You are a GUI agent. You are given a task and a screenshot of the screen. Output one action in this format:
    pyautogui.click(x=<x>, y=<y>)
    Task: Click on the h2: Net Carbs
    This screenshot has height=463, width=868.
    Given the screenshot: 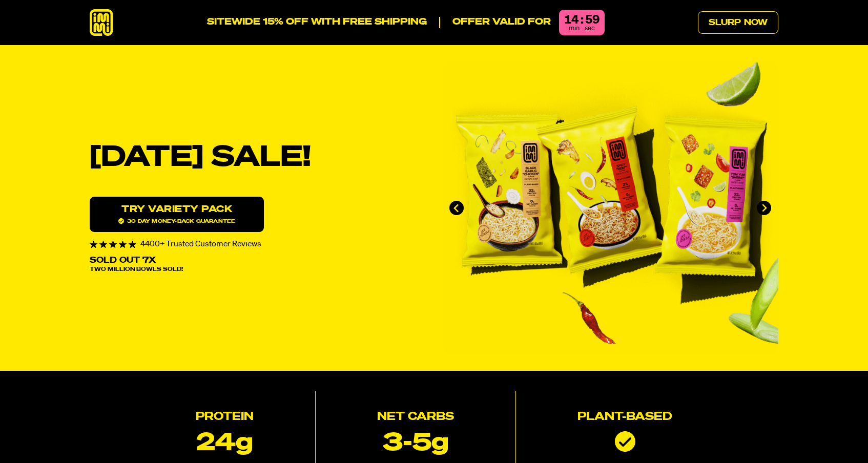 What is the action you would take?
    pyautogui.click(x=416, y=417)
    